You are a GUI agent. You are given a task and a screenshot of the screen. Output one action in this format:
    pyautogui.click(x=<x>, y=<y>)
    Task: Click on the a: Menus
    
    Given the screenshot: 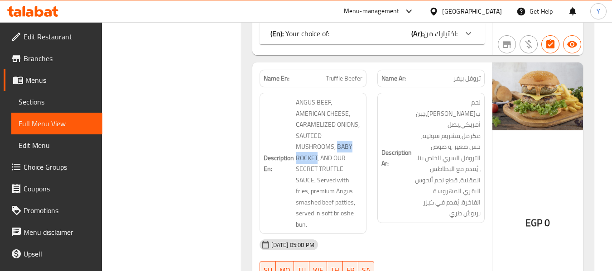 What is the action you would take?
    pyautogui.click(x=53, y=80)
    